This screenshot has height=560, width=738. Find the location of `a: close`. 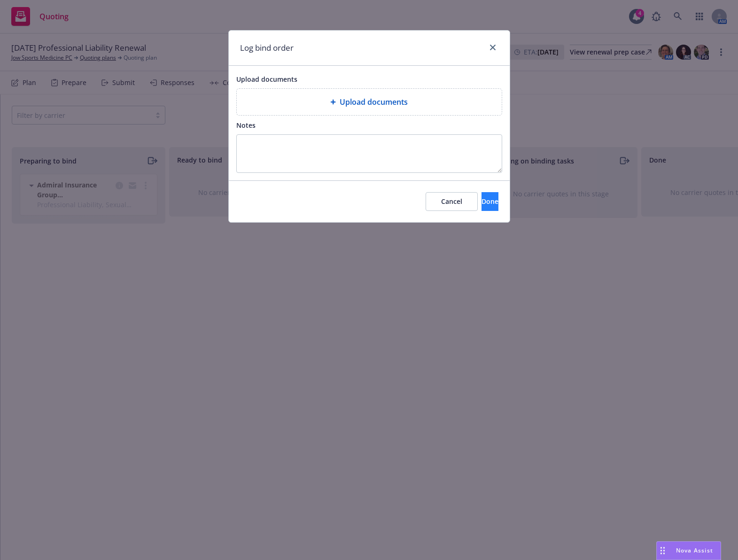

a: close is located at coordinates (493, 48).